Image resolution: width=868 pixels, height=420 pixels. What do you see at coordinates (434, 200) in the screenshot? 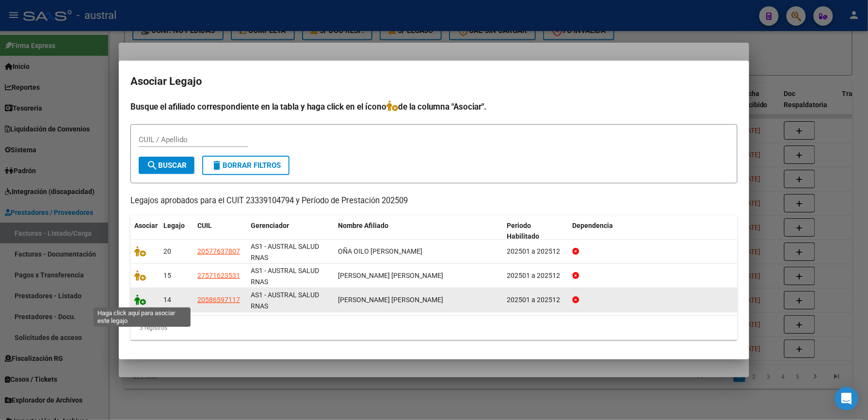
I see `p: Legajos aprobados para el CUIT 23339104794 y Período de Prestación 202509` at bounding box center [434, 200].